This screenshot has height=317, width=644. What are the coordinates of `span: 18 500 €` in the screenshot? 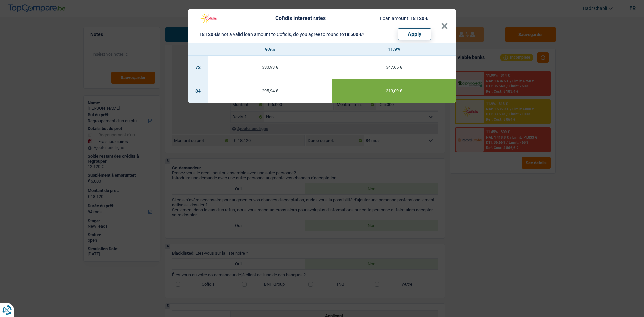 It's located at (353, 34).